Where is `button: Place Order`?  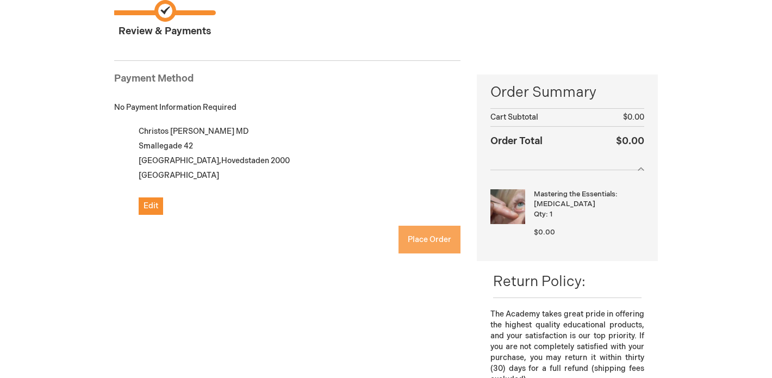
button: Place Order is located at coordinates (429, 239).